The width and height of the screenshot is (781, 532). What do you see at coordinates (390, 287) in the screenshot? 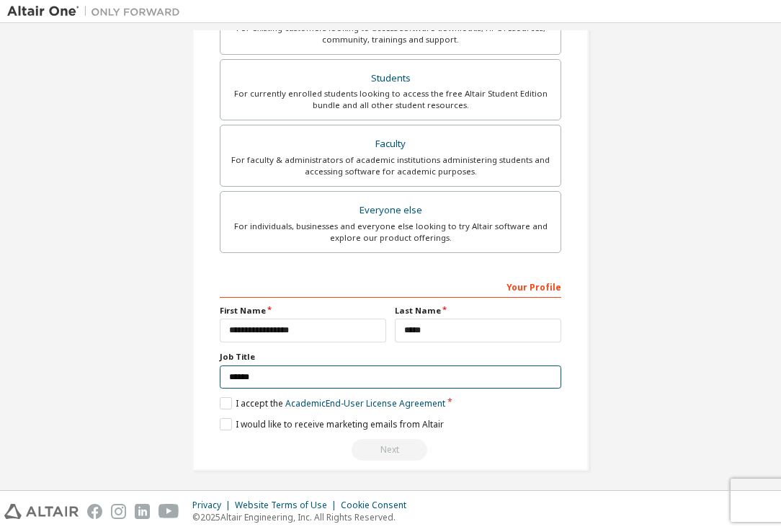
I see `div: Your Profile` at bounding box center [390, 287].